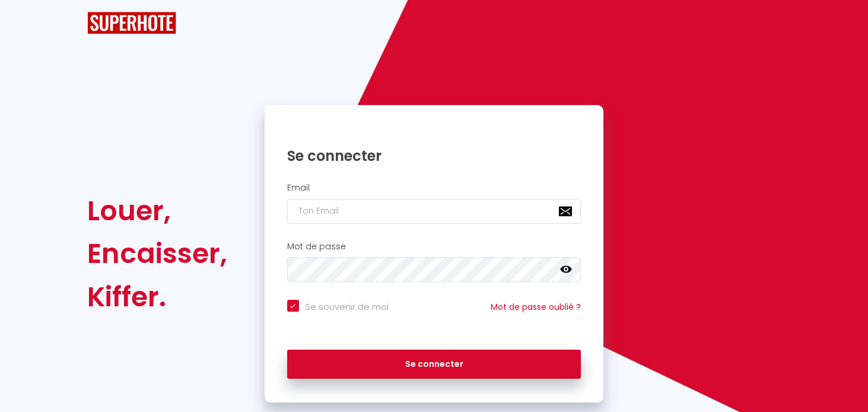 This screenshot has height=412, width=868. Describe the element at coordinates (536, 307) in the screenshot. I see `a: Mot de passe oublié ?` at that location.